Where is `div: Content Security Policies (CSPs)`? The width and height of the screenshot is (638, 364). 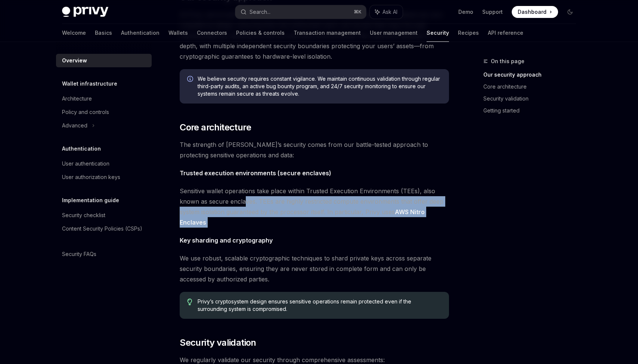
div: Content Security Policies (CSPs) is located at coordinates (102, 229).